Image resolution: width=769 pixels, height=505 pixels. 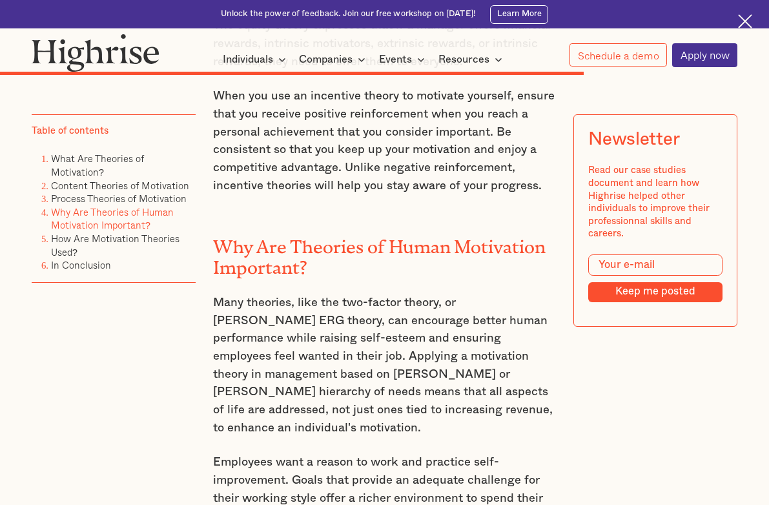 What do you see at coordinates (655, 203) in the screenshot?
I see `div: Read our case studies document and learn how Highrise helped other individuals to improve their p...` at bounding box center [655, 203].